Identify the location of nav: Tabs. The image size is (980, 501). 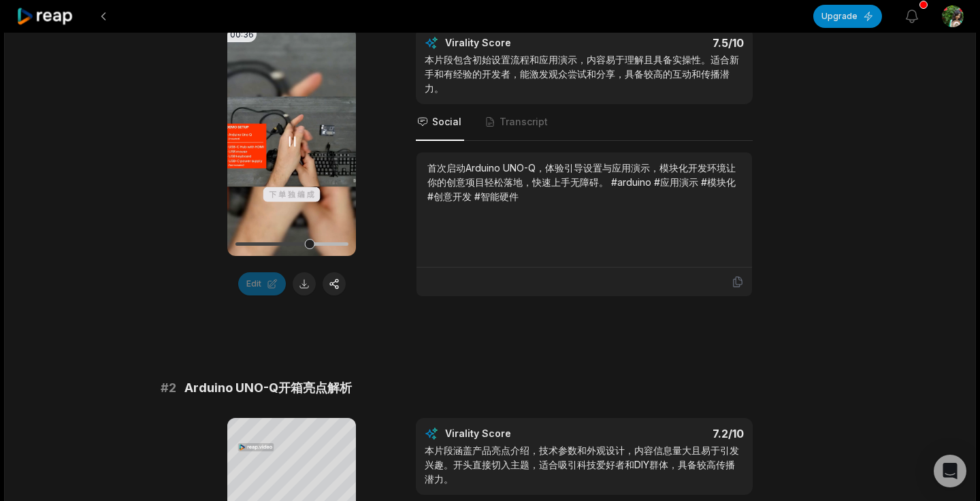
(584, 122).